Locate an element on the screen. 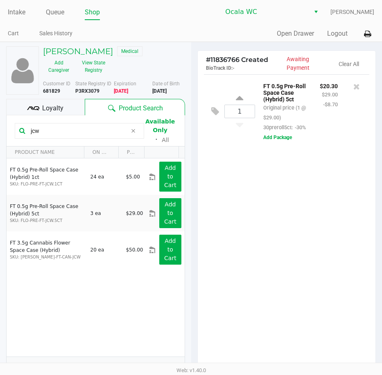 Image resolution: width=382 pixels, height=375 pixels. span: -30% is located at coordinates (300, 127).